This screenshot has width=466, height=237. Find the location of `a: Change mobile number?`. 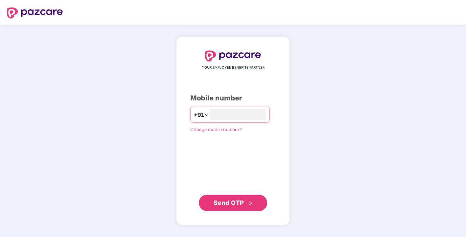

a: Change mobile number? is located at coordinates (216, 129).